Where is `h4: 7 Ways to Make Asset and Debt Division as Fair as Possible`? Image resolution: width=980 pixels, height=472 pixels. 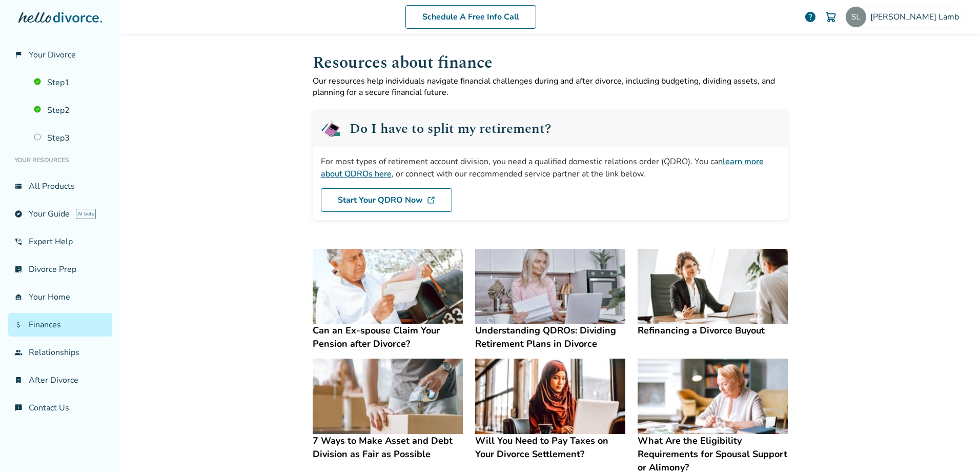
h4: 7 Ways to Make Asset and Debt Division as Fair as Possible is located at coordinates (387, 448).